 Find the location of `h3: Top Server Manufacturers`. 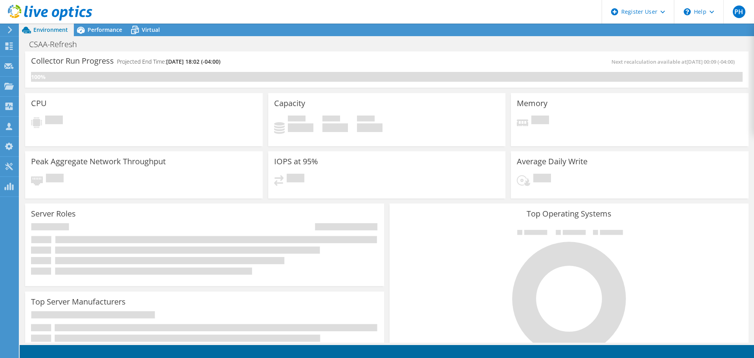

h3: Top Server Manufacturers is located at coordinates (78, 302).